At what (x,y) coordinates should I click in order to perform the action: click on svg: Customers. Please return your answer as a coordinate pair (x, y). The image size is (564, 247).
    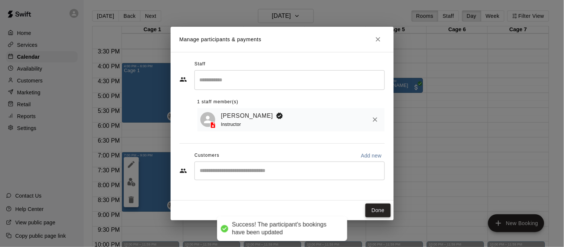
    Looking at the image, I should click on (183, 171).